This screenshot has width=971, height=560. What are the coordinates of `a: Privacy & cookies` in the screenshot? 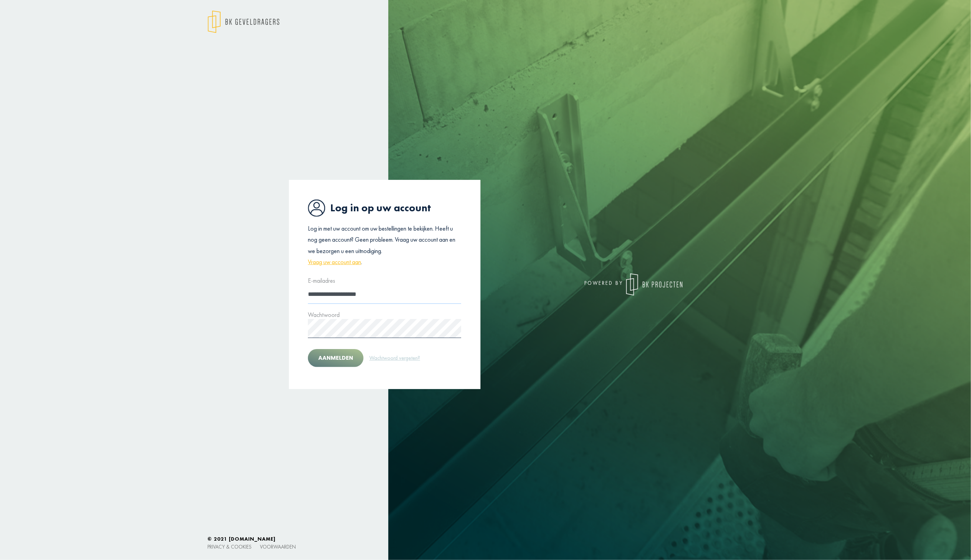 It's located at (230, 546).